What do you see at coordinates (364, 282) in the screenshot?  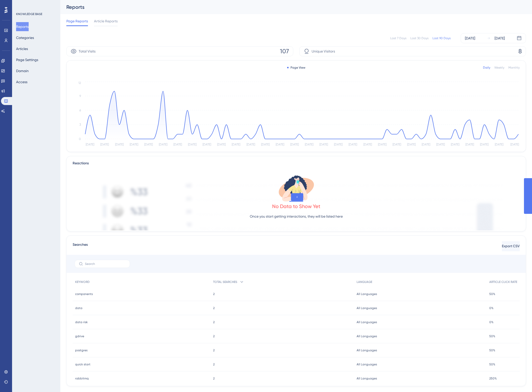 I see `span: LANGUAGE` at bounding box center [364, 282].